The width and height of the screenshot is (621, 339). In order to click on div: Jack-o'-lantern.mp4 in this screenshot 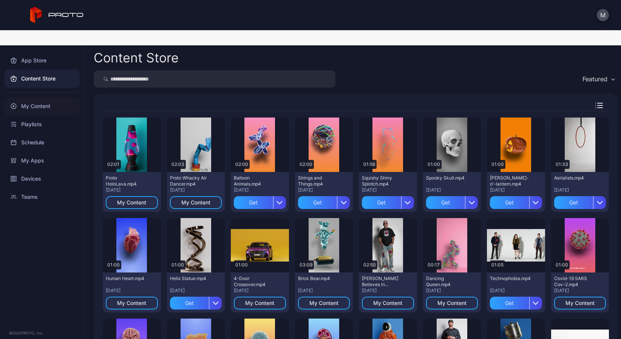, I will do `click(510, 181)`.